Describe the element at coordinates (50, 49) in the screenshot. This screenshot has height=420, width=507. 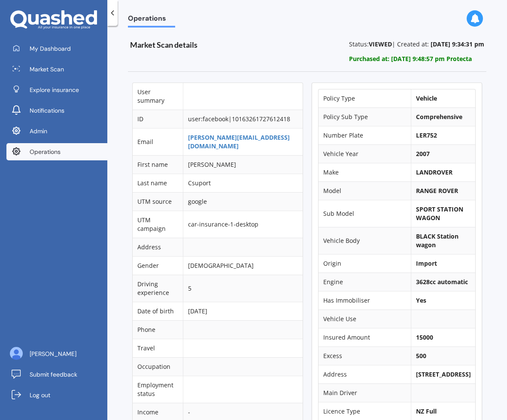
I see `span: My Dashboard` at that location.